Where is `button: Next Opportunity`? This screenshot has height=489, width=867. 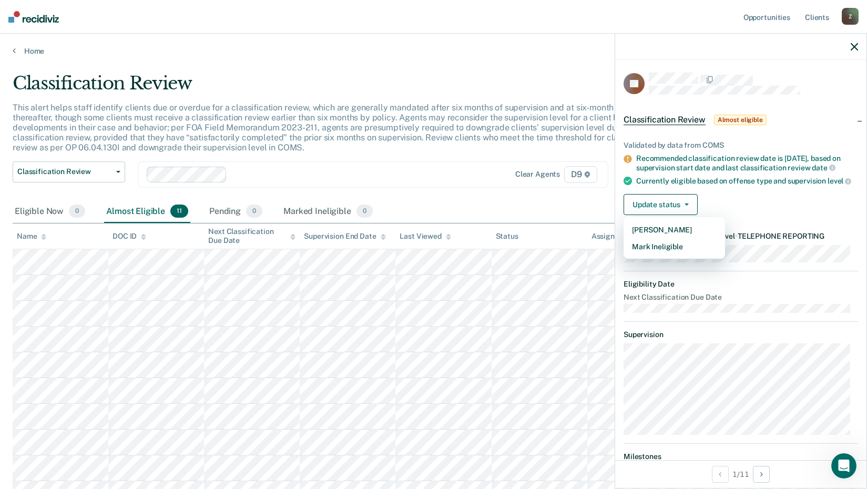 button: Next Opportunity is located at coordinates (761, 474).